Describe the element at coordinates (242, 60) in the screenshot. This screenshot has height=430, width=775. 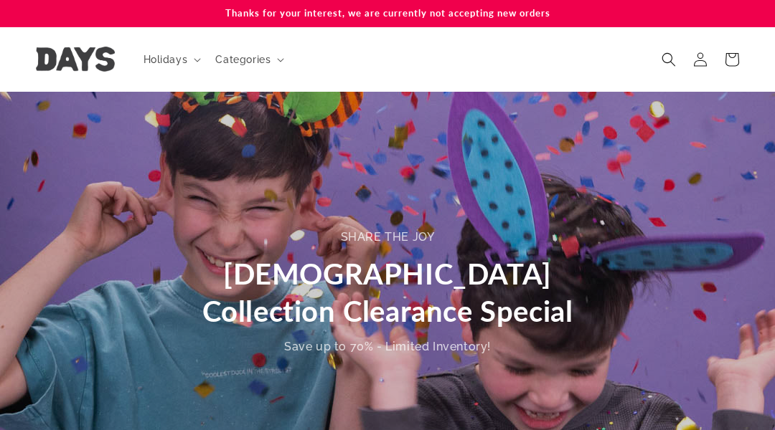
I see `span: Categories` at that location.